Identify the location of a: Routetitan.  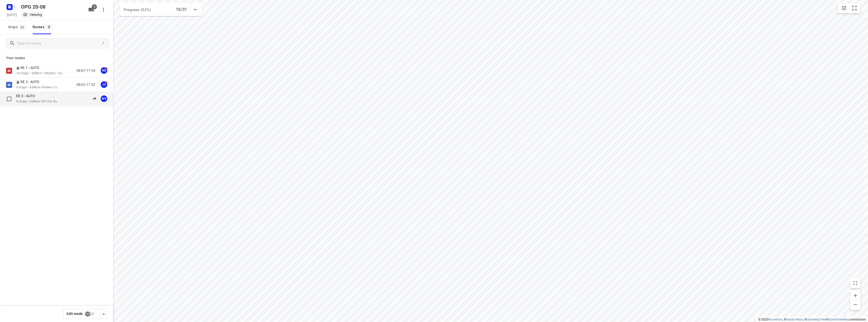
(775, 320).